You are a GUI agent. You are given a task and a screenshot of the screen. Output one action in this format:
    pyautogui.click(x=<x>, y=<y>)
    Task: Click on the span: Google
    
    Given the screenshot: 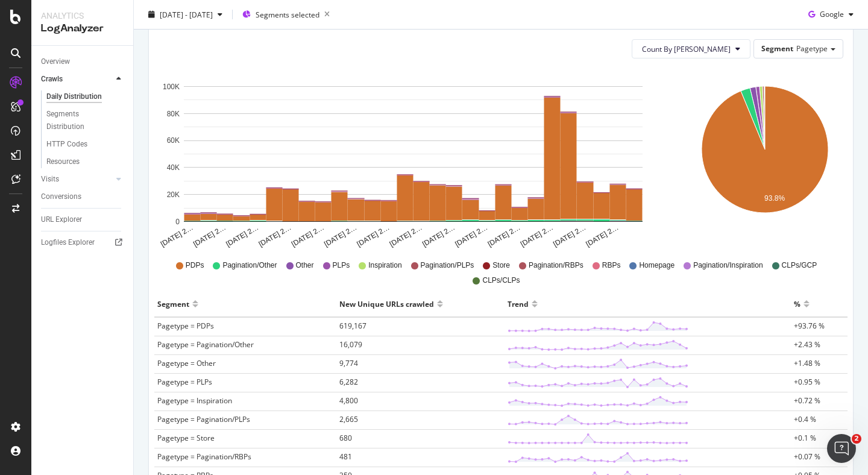 What is the action you would take?
    pyautogui.click(x=832, y=14)
    